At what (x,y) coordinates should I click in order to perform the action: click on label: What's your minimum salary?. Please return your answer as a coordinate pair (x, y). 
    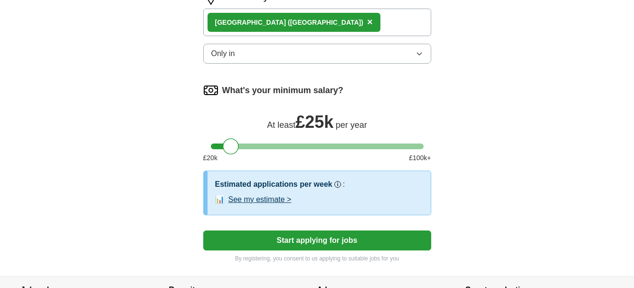
    Looking at the image, I should click on (283, 90).